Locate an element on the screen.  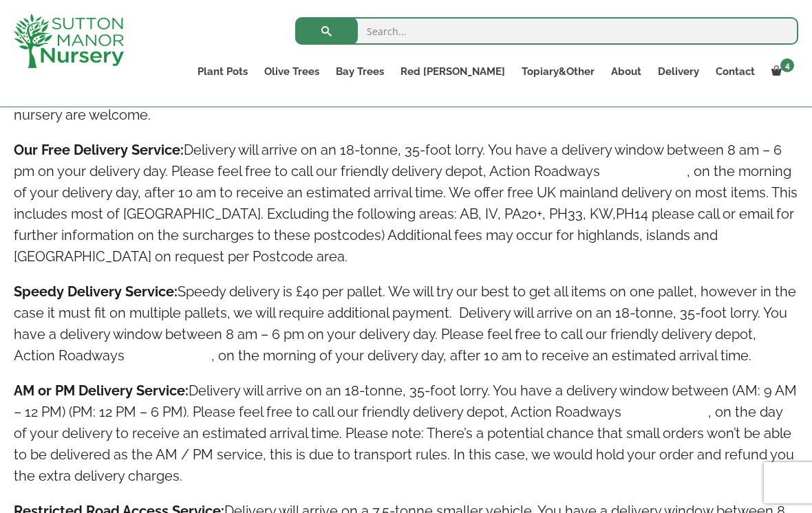
strong: Our Free Delivery Service: is located at coordinates (99, 150).